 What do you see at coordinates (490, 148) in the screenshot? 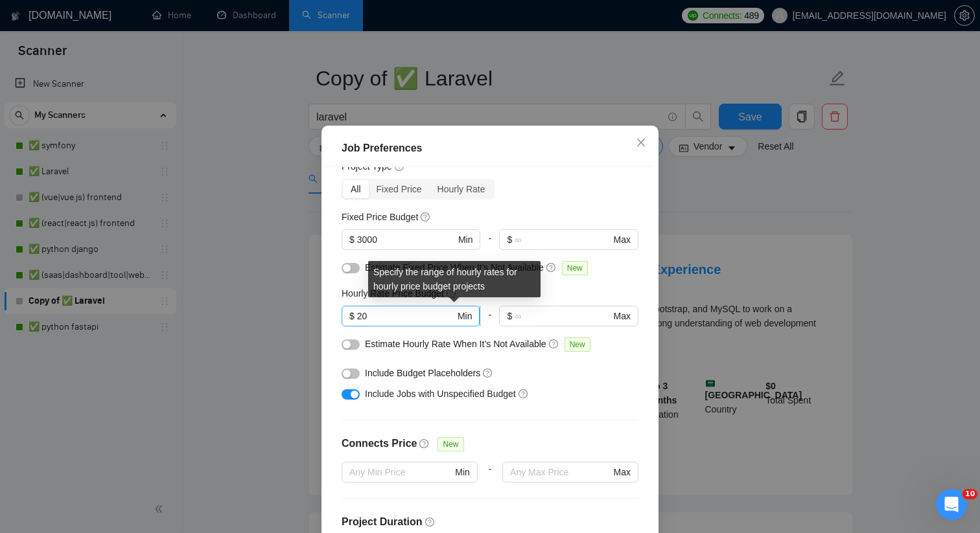
I see `div: Job Preferences` at bounding box center [490, 148].